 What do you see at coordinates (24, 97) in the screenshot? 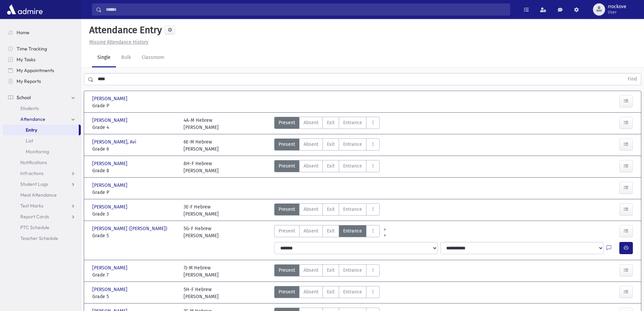
I see `span: School` at bounding box center [24, 97].